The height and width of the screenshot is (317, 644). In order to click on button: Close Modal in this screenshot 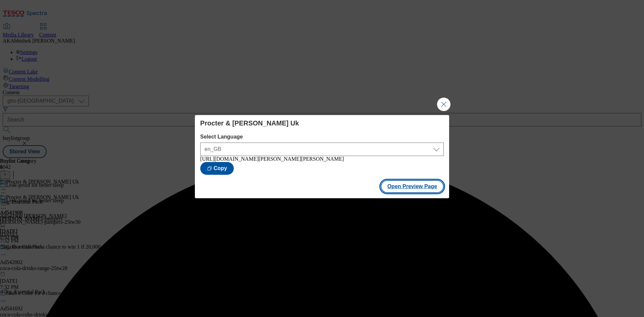, I will do `click(444, 104)`.